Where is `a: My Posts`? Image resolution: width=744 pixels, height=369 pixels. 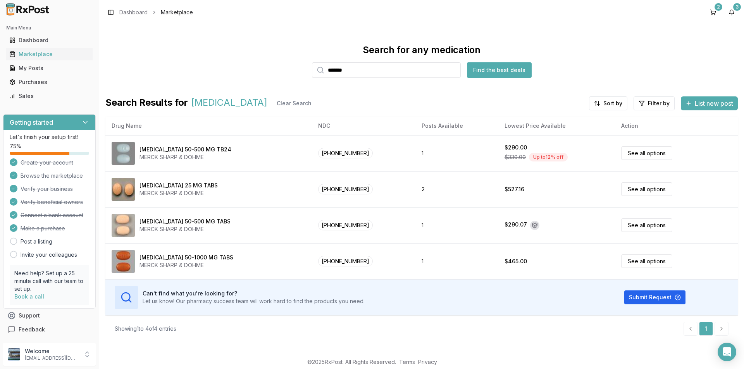 a: My Posts is located at coordinates (49, 68).